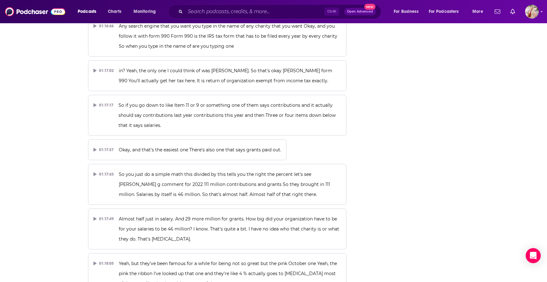 The height and width of the screenshot is (282, 547). What do you see at coordinates (104, 105) in the screenshot?
I see `div: 01:17:17` at bounding box center [104, 105].